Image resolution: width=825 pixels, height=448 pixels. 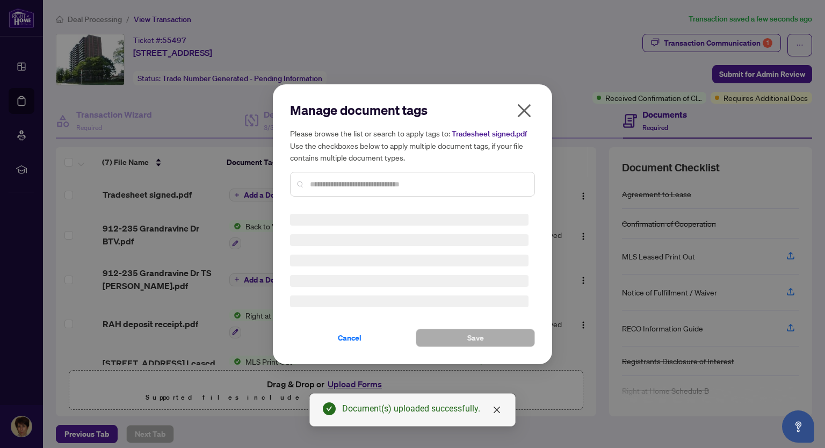 What do you see at coordinates (798, 426) in the screenshot?
I see `button: Open asap` at bounding box center [798, 426].